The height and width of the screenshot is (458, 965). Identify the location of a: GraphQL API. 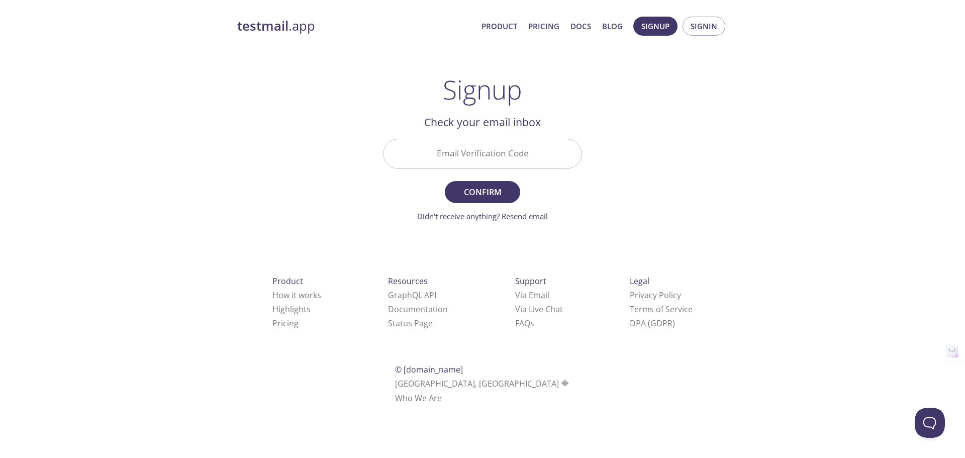
(412, 295).